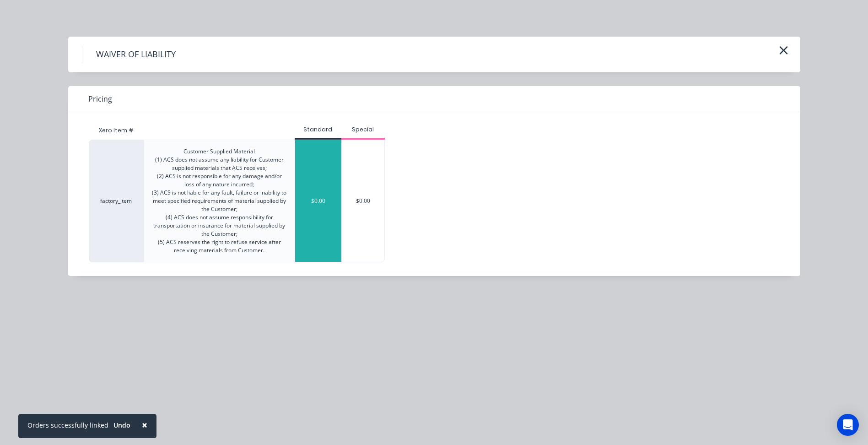 The width and height of the screenshot is (868, 445). What do you see at coordinates (68, 426) in the screenshot?
I see `div: Orders successfully linked` at bounding box center [68, 426].